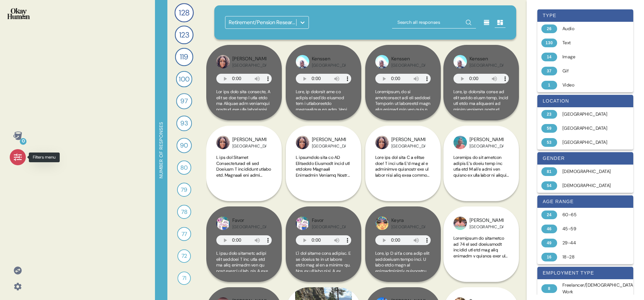 The width and height of the screenshot is (644, 300). Describe the element at coordinates (184, 234) in the screenshot. I see `span: 77` at that location.